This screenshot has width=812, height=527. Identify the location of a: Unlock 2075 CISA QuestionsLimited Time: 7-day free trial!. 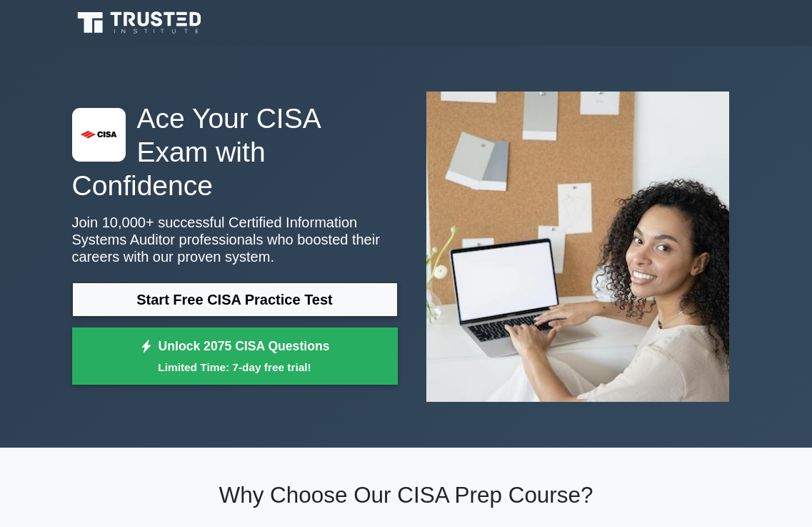
(235, 356).